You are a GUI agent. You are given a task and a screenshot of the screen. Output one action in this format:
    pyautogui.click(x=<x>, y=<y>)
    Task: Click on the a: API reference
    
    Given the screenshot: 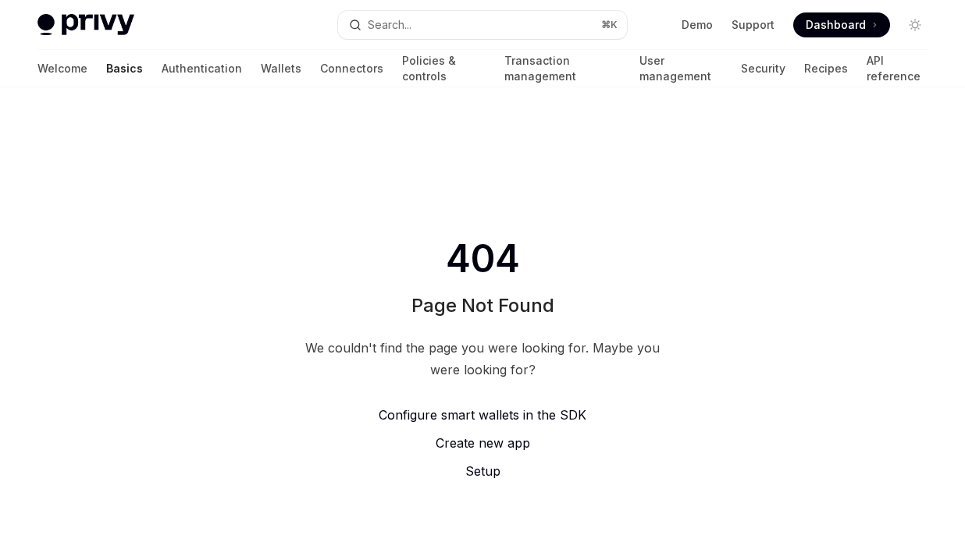 What is the action you would take?
    pyautogui.click(x=897, y=69)
    